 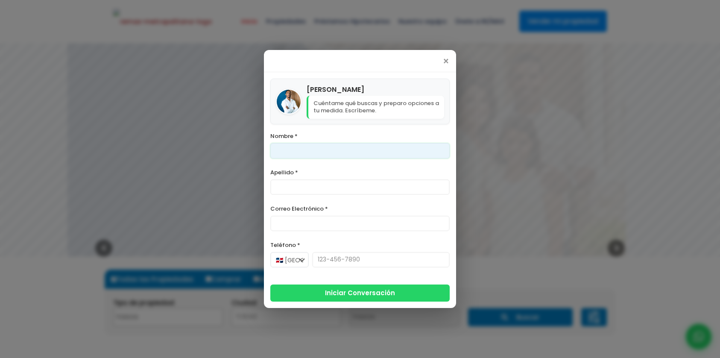 What do you see at coordinates (360, 136) in the screenshot?
I see `label: Nombre *` at bounding box center [360, 136].